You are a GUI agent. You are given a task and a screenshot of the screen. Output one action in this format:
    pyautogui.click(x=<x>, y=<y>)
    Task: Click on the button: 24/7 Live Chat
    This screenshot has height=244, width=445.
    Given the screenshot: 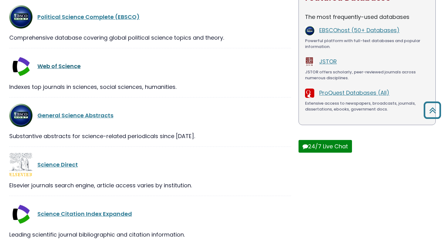 What is the action you would take?
    pyautogui.click(x=325, y=146)
    